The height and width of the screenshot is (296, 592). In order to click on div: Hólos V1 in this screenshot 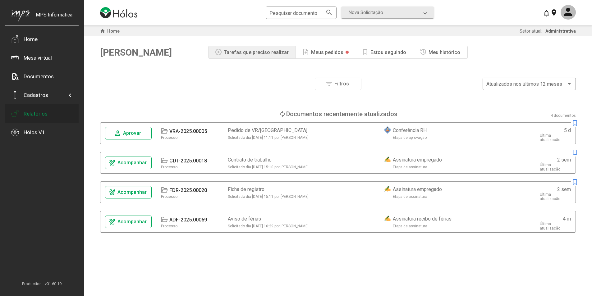, I will do `click(34, 132)`.